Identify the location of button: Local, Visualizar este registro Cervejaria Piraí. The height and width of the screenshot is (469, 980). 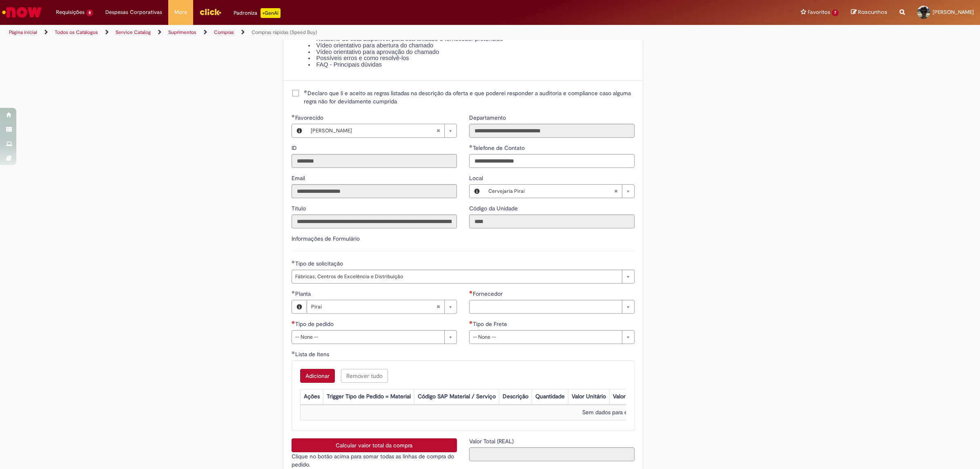
(477, 191).